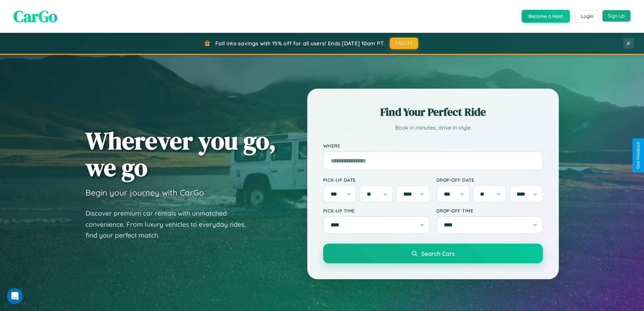 This screenshot has width=644, height=311. I want to click on button: Login, so click(587, 16).